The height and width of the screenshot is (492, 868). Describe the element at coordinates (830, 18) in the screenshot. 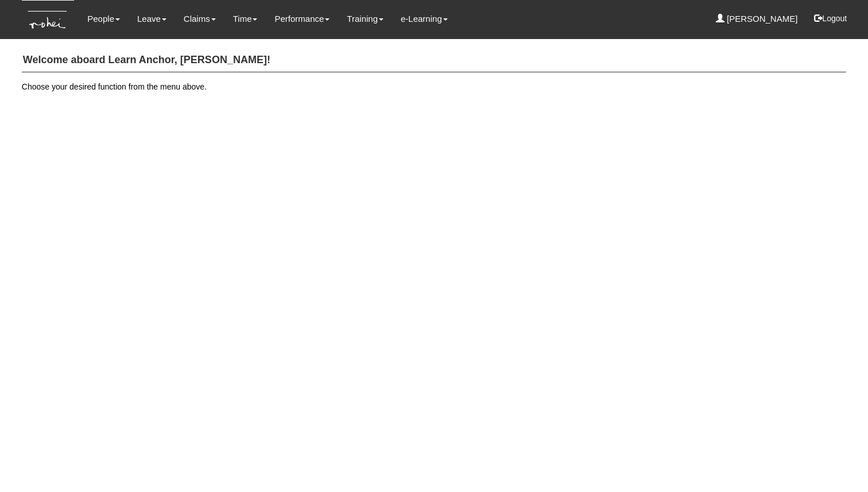

I see `button: Logout` at that location.